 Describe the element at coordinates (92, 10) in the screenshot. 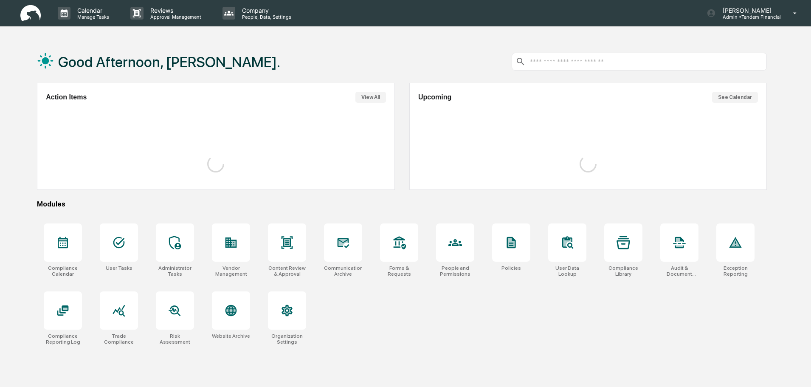

I see `p: Calendar` at that location.